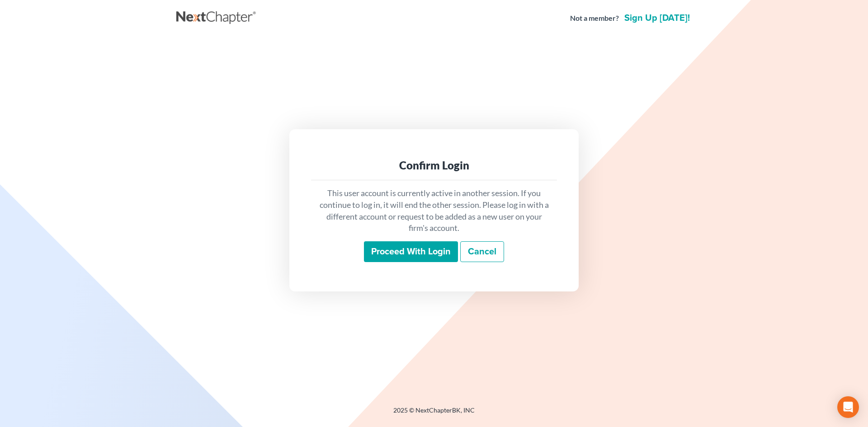 The height and width of the screenshot is (427, 868). I want to click on div: Open Intercom Messenger, so click(848, 407).